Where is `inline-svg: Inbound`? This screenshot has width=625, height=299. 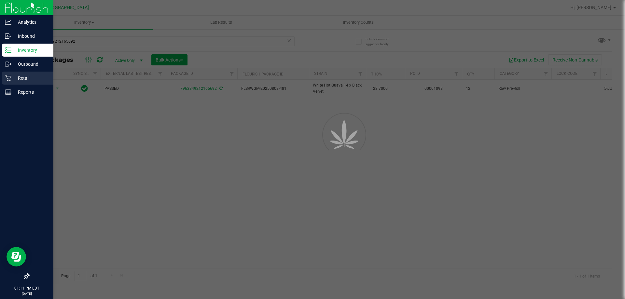 inline-svg: Inbound is located at coordinates (8, 36).